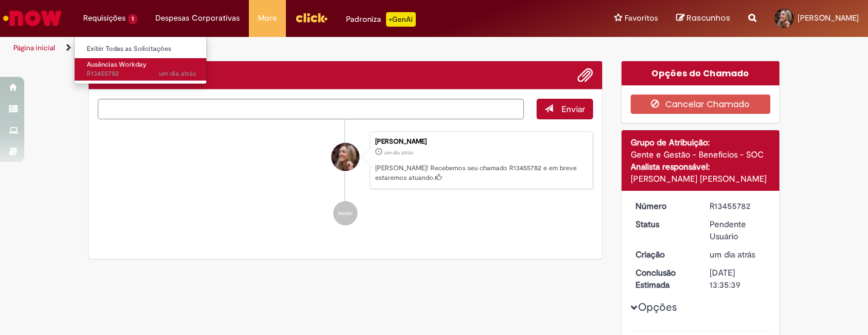 The height and width of the screenshot is (335, 868). What do you see at coordinates (701, 143) in the screenshot?
I see `div: Grupo de Atribuição:` at bounding box center [701, 143].